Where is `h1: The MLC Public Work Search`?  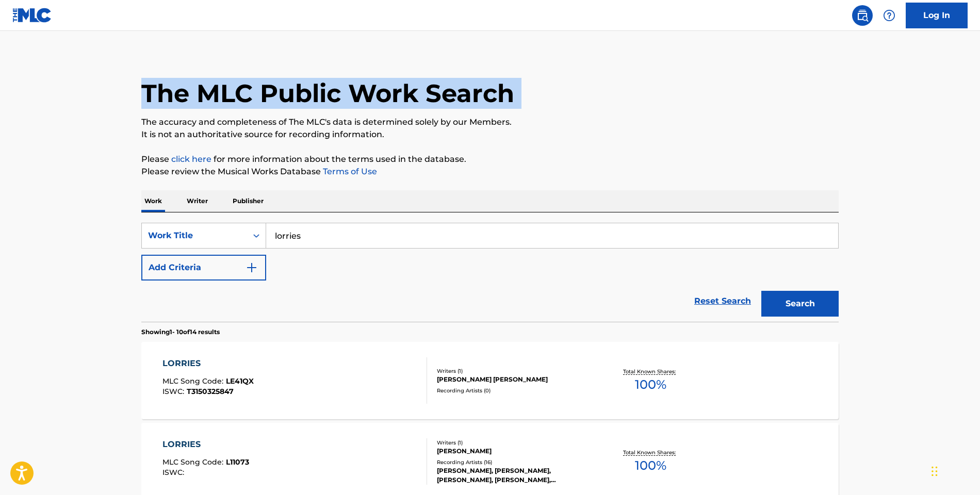 h1: The MLC Public Work Search is located at coordinates (328, 93).